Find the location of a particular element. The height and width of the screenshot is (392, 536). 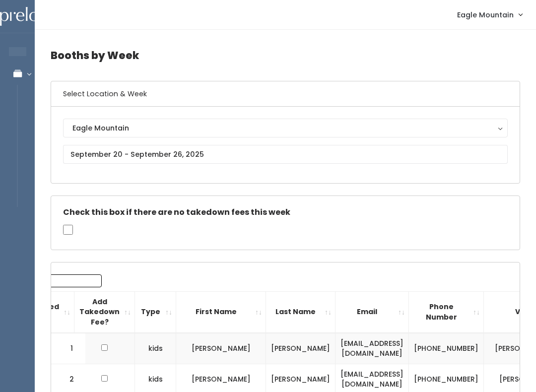

input: September 20 - September 26, 2025 is located at coordinates (286, 154).